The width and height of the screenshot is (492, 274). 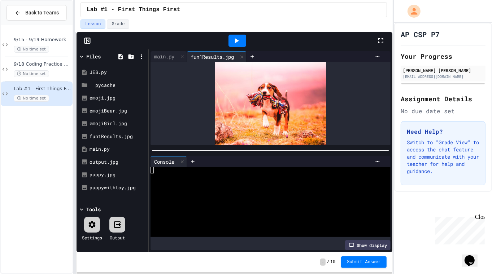 I want to click on div: emojiGirl.jpg, so click(x=118, y=124).